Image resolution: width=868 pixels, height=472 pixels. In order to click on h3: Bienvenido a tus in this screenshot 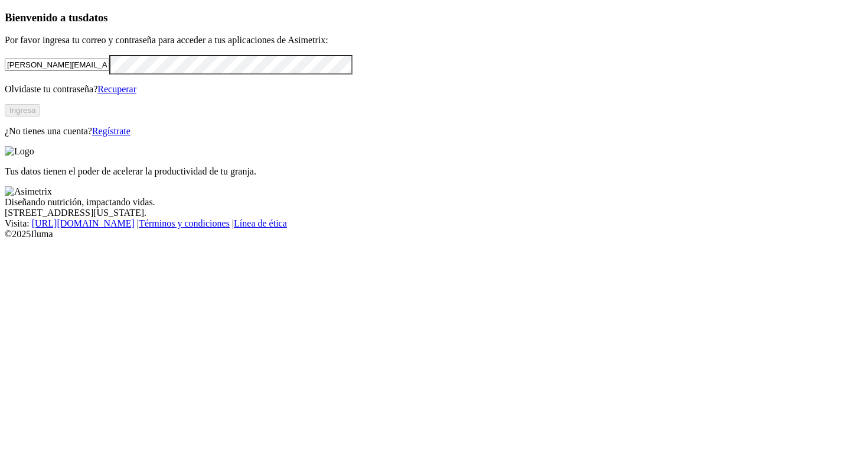, I will do `click(434, 18)`.